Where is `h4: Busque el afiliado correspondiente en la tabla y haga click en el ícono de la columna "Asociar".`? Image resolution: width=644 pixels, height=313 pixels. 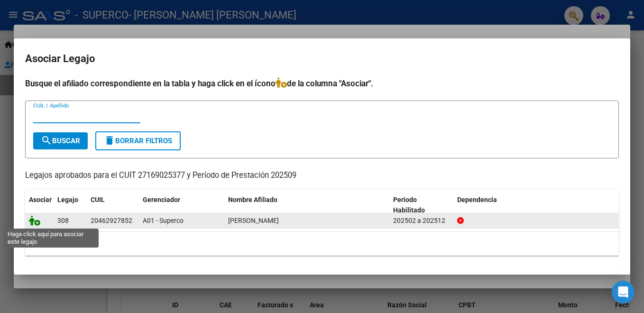
h4: Busque el afiliado correspondiente en la tabla y haga click en el ícono de la columna "Asociar". is located at coordinates (322, 84).